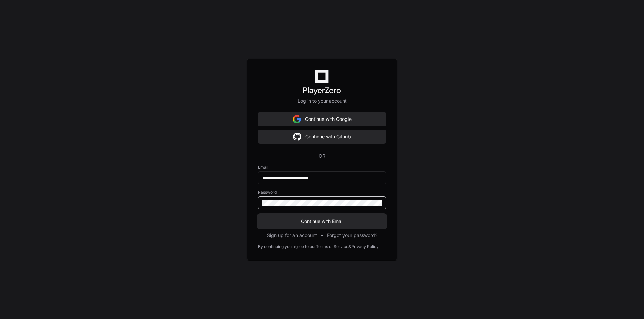 The width and height of the screenshot is (644, 319). What do you see at coordinates (322, 221) in the screenshot?
I see `span: Continue with Email` at bounding box center [322, 221].